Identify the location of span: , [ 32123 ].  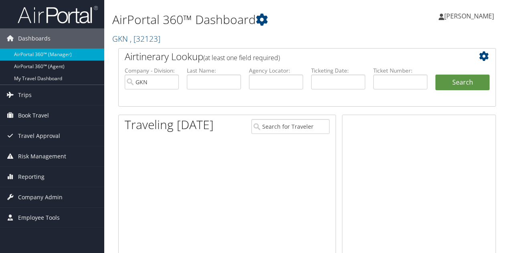
(145, 38).